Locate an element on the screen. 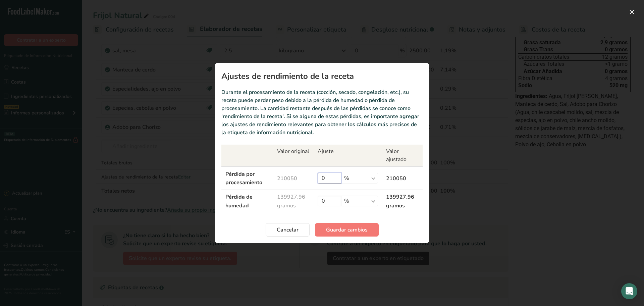  font: Cancelar is located at coordinates (287, 230).